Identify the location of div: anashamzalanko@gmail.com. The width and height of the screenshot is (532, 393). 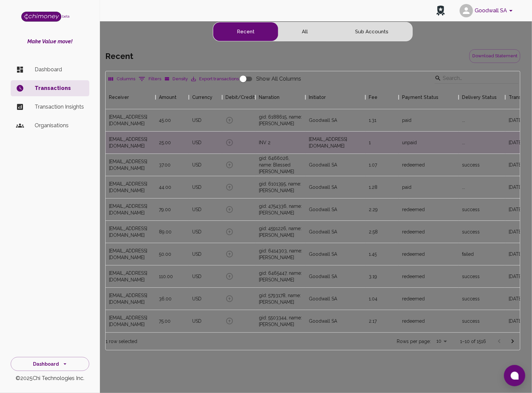
(131, 232).